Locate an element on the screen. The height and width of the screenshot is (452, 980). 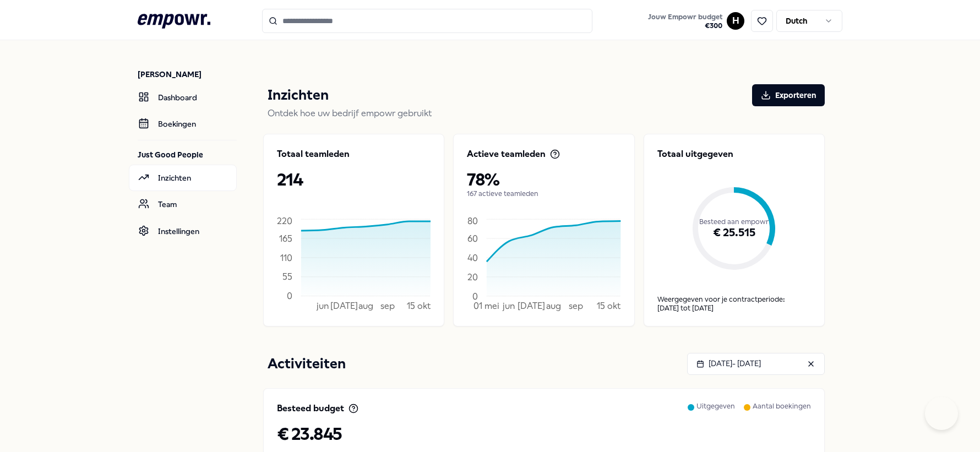
p: € 23.845 is located at coordinates (544, 434).